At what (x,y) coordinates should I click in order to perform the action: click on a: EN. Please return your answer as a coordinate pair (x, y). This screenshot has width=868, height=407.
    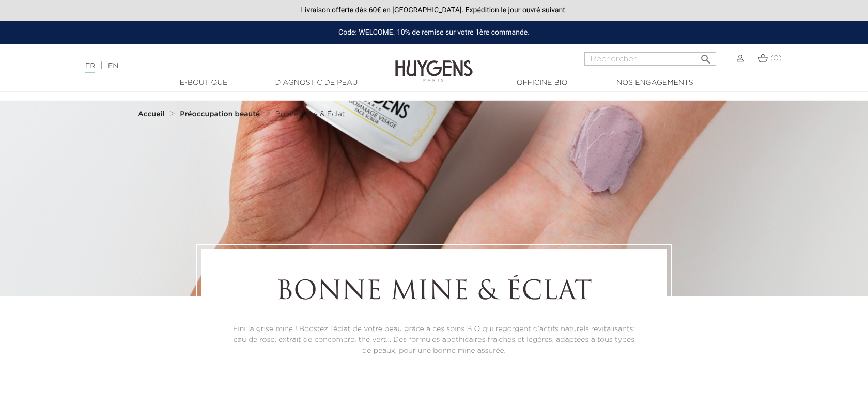
    Looking at the image, I should click on (113, 67).